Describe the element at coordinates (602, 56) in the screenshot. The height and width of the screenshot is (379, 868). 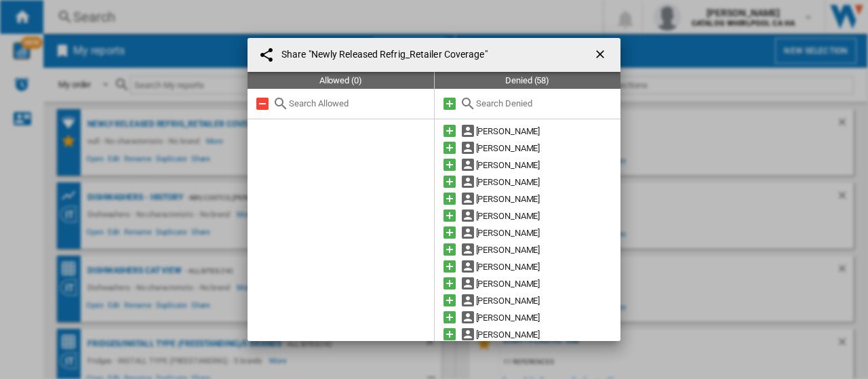
I see `ng-md-icon: getI18NText('BUTTONS.CLOSE_DIALOG')` at that location.